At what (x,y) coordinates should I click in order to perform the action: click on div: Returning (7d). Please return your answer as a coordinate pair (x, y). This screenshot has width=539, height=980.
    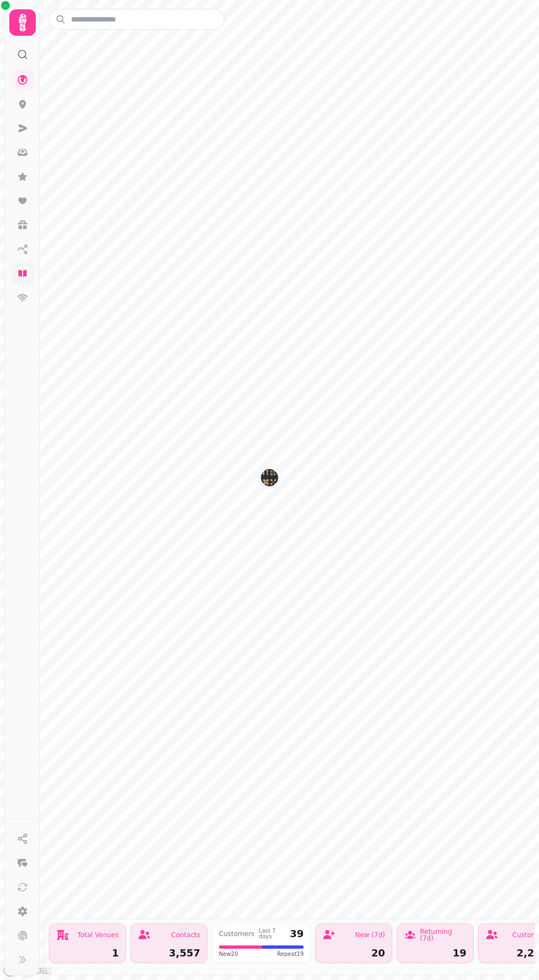
    Looking at the image, I should click on (443, 935).